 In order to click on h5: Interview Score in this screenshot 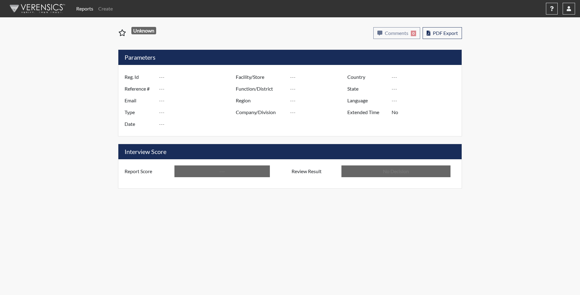, I will do `click(290, 152)`.